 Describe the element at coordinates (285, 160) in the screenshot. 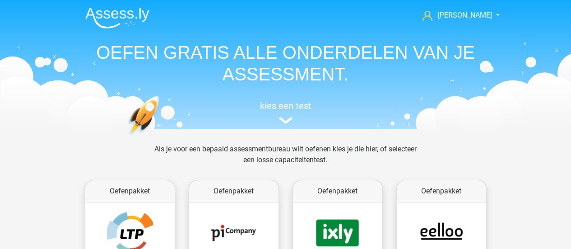

I see `div: Als je voor een bepaald assessmentbureau wilt oefenen kies je die hier, of selecteer een losse ca...` at that location.